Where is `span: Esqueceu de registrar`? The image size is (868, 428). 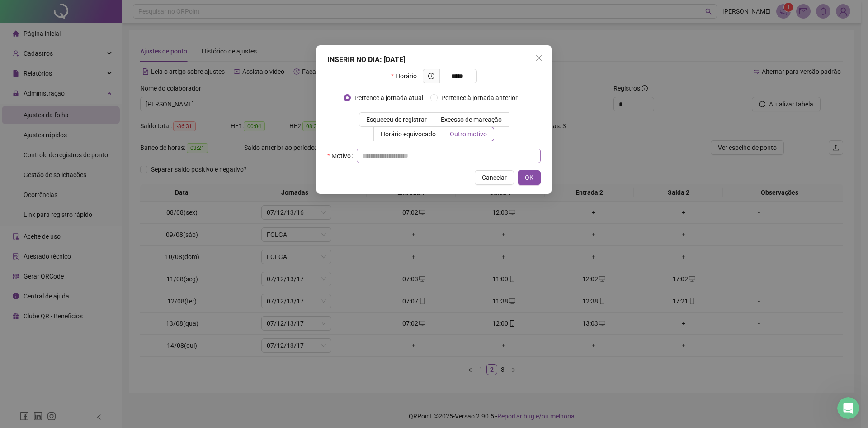
span: Esqueceu de registrar is located at coordinates (397, 119).